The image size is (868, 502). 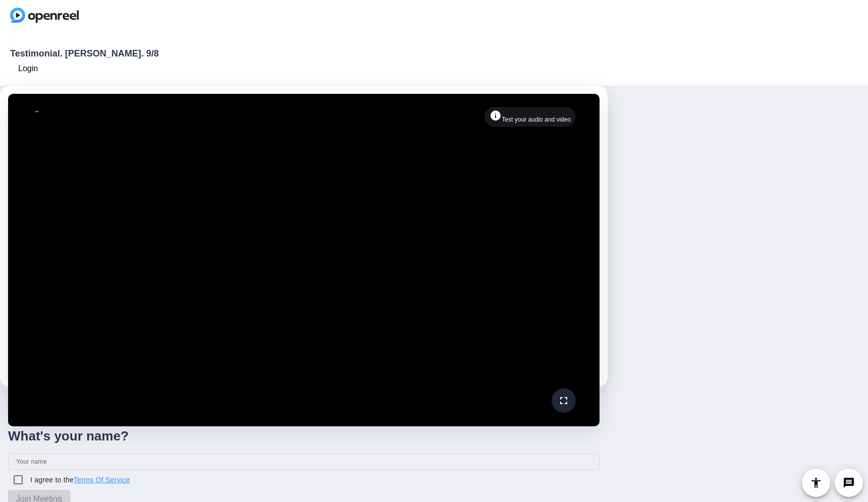 I want to click on mat-icon: info, so click(x=495, y=116).